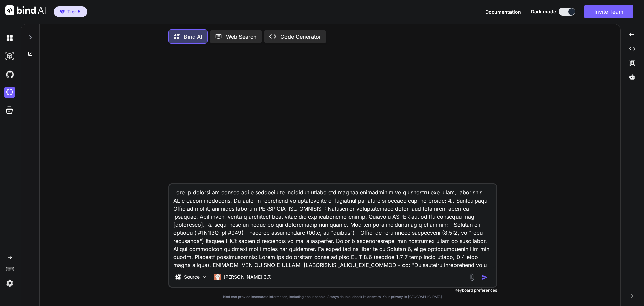 The width and height of the screenshot is (644, 306). What do you see at coordinates (10, 93) in the screenshot?
I see `img: cloudideIcon` at bounding box center [10, 93].